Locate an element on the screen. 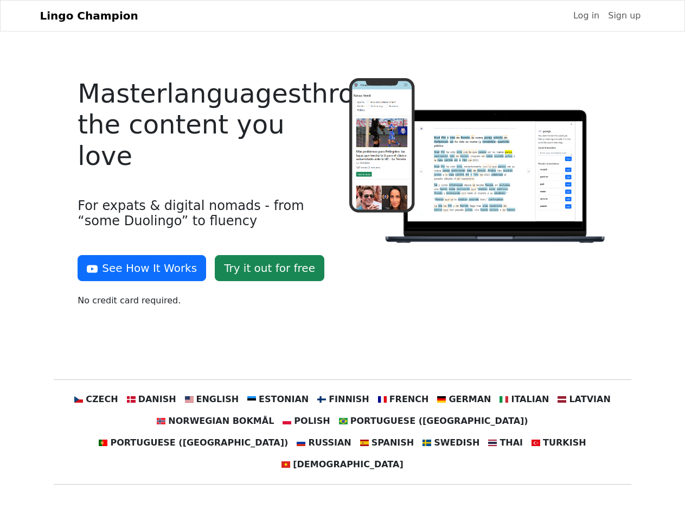 The width and height of the screenshot is (685, 521). img: fr.svg is located at coordinates (383, 399).